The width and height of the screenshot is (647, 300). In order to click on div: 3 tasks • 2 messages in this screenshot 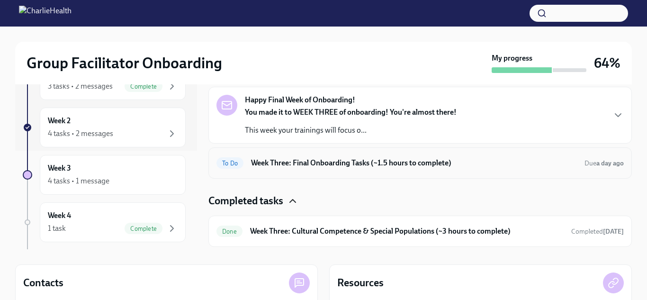, I will do `click(80, 86)`.